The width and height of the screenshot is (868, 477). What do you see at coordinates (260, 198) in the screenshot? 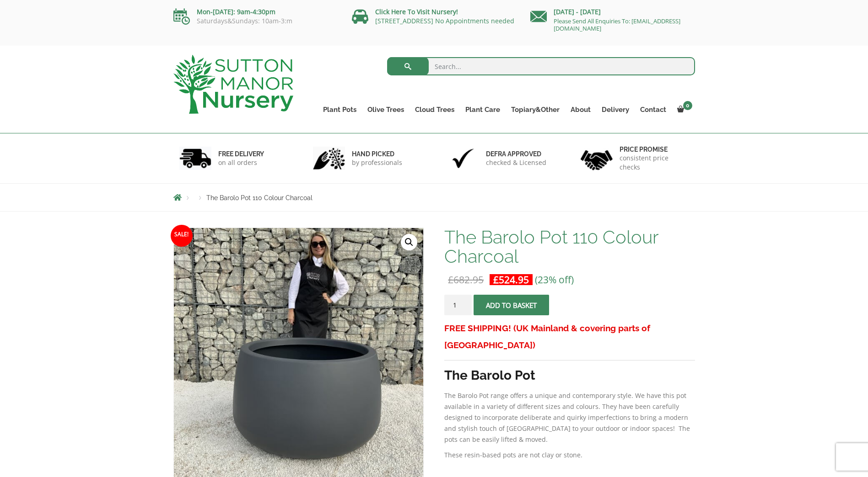
I see `span: The Barolo Pot 110 Colour Charcoal` at bounding box center [260, 198].